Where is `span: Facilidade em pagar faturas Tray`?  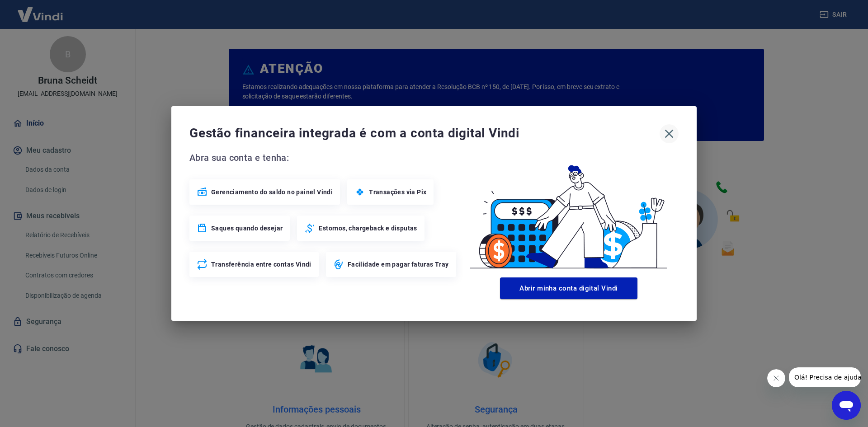 span: Facilidade em pagar faturas Tray is located at coordinates (398, 264).